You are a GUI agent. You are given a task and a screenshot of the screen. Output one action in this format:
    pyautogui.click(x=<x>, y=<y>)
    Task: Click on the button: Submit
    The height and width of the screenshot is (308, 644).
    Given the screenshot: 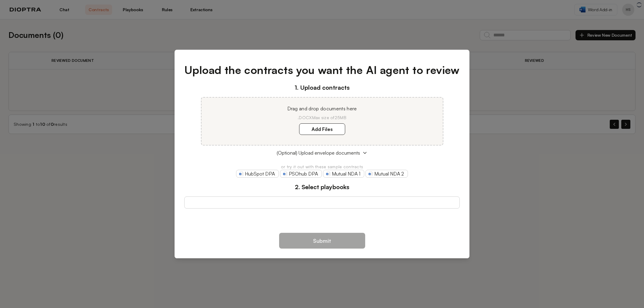 What is the action you would take?
    pyautogui.click(x=322, y=241)
    